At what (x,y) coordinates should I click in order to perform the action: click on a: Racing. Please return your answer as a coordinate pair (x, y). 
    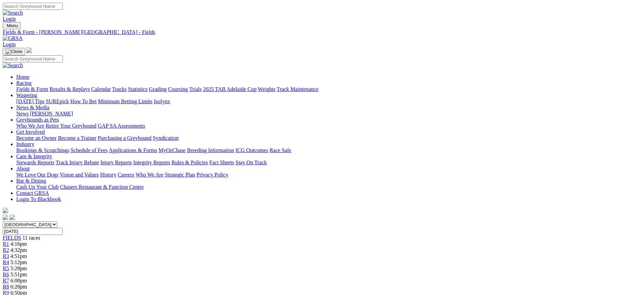
    Looking at the image, I should click on (24, 82).